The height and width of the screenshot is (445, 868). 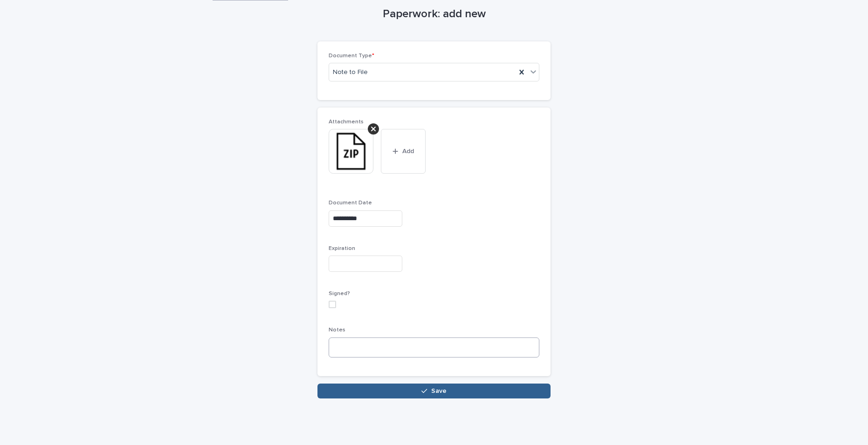 What do you see at coordinates (346, 122) in the screenshot?
I see `span: Attachments` at bounding box center [346, 122].